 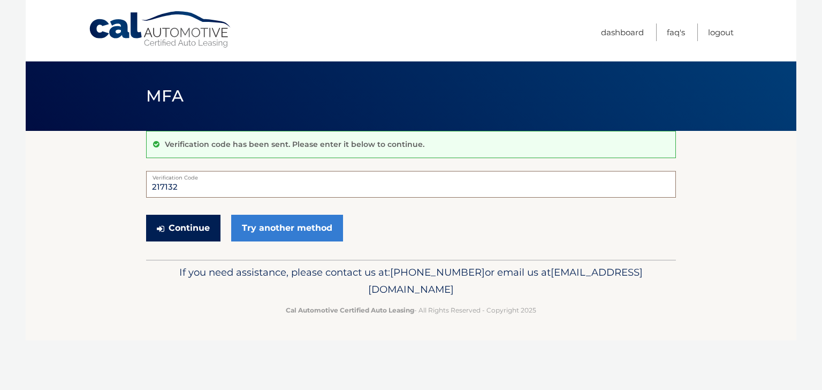 What do you see at coordinates (165, 96) in the screenshot?
I see `span: MFA` at bounding box center [165, 96].